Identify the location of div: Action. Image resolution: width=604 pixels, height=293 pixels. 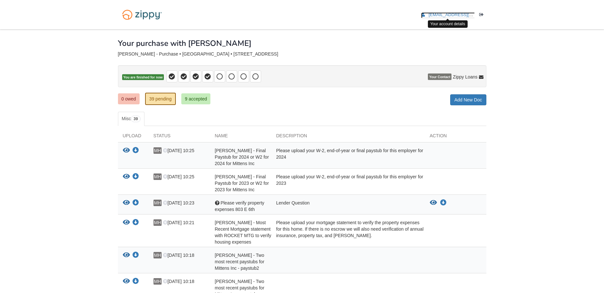
(455, 137).